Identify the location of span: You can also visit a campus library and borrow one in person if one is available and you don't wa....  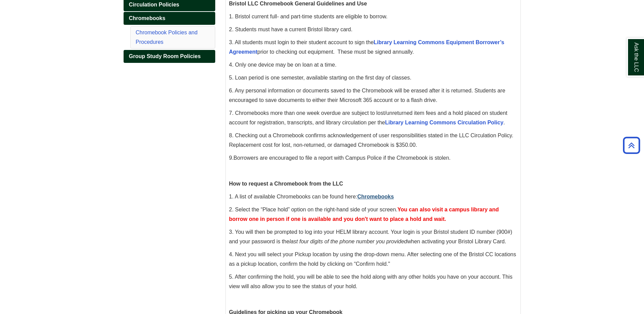
(364, 214).